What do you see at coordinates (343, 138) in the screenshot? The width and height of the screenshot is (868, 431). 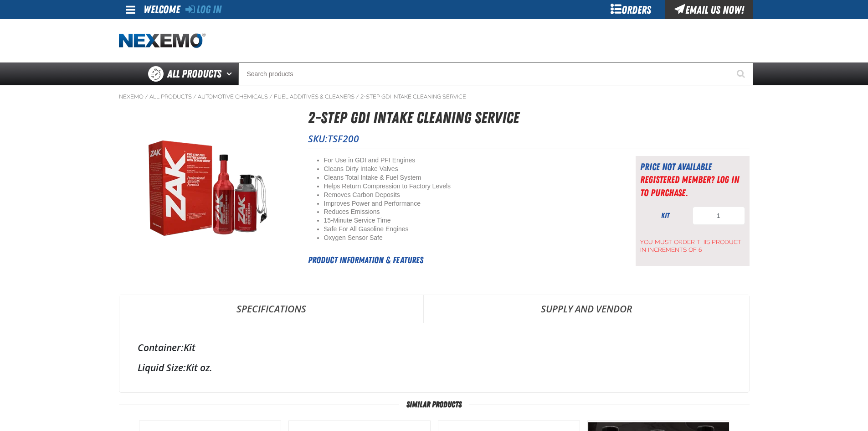 I see `span: TSF200` at bounding box center [343, 138].